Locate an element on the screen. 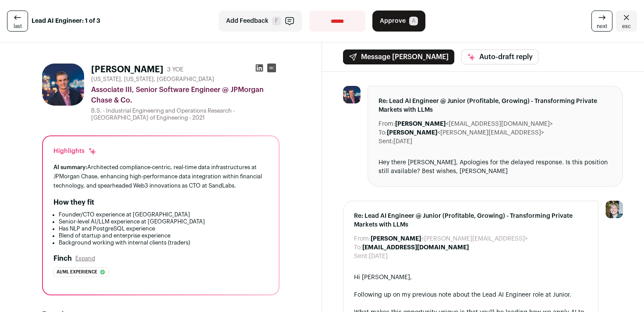  span: next is located at coordinates (602, 27).